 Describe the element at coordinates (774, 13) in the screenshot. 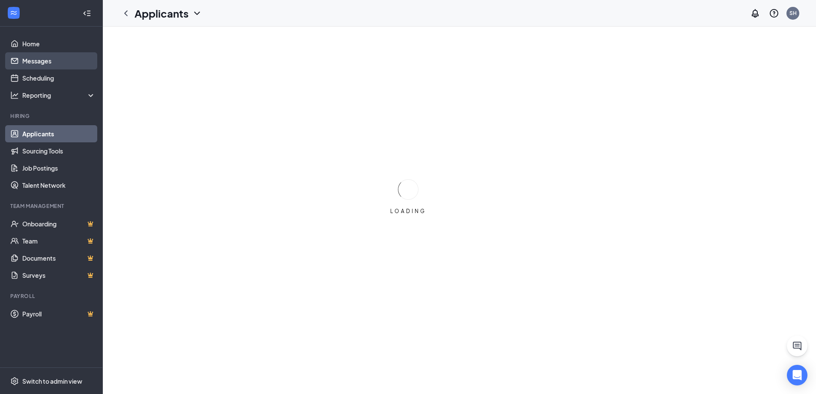

I see `svg: QuestionInfo` at that location.